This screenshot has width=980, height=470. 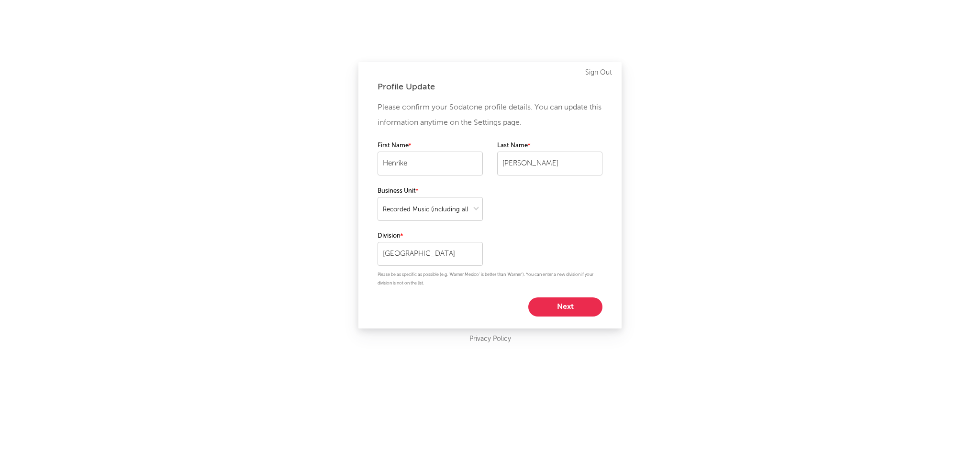 I want to click on p: Please confirm your Sodatone profile details. You can update this information anytime on the Sett..., so click(x=490, y=116).